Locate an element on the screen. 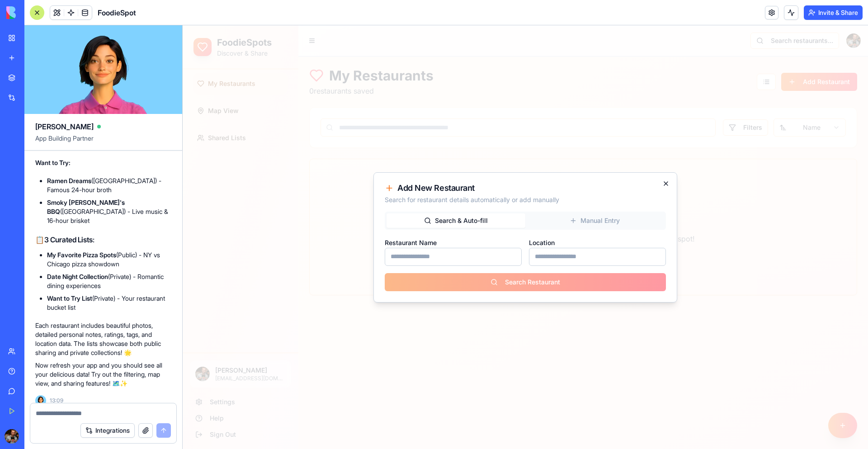  li: (Private) - Romantic dining experiences is located at coordinates (109, 281).